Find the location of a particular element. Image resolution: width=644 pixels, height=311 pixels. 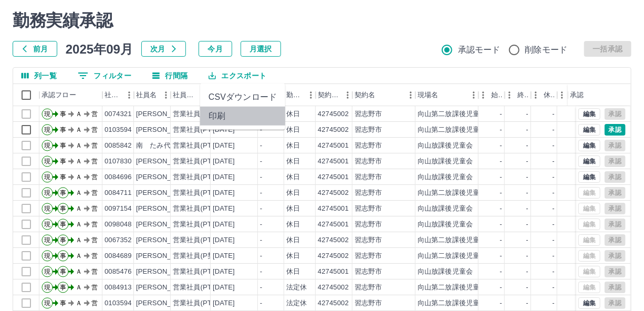

div: 0084689 is located at coordinates (118, 256).